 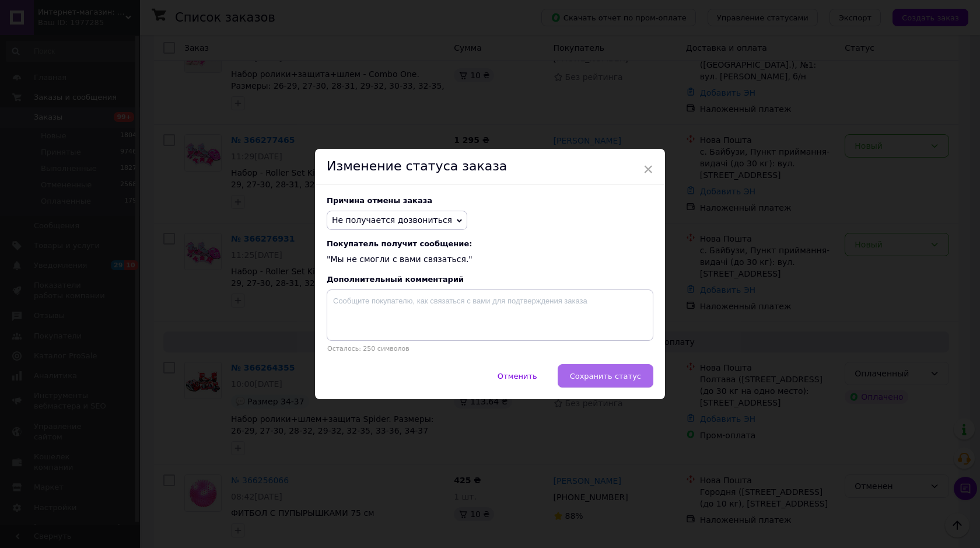 I want to click on span: Не получается дозвониться, so click(x=392, y=220).